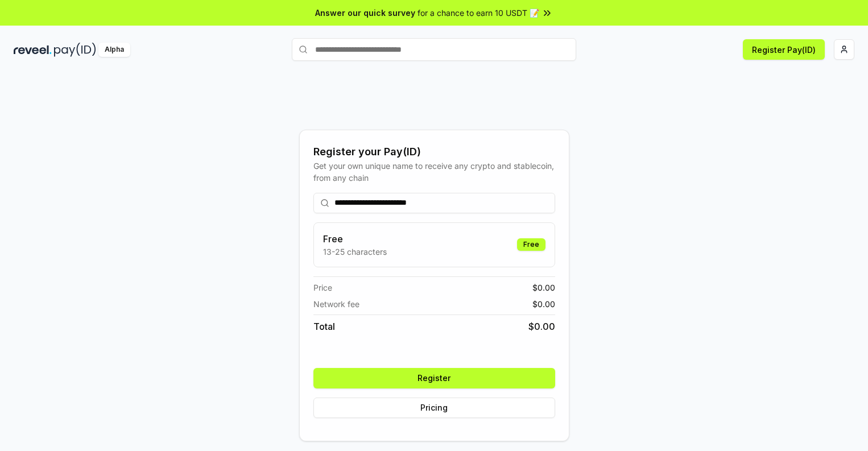  What do you see at coordinates (354, 251) in the screenshot?
I see `p: 13-25 characters` at bounding box center [354, 251].